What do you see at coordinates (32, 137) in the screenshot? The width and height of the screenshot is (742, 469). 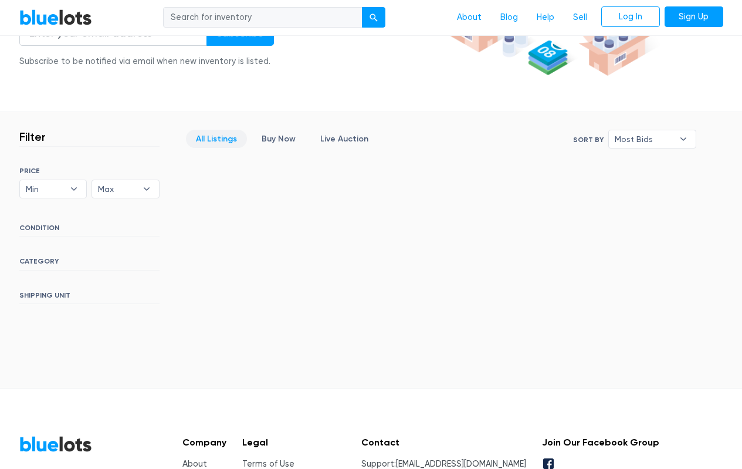 I see `h3: Filter` at bounding box center [32, 137].